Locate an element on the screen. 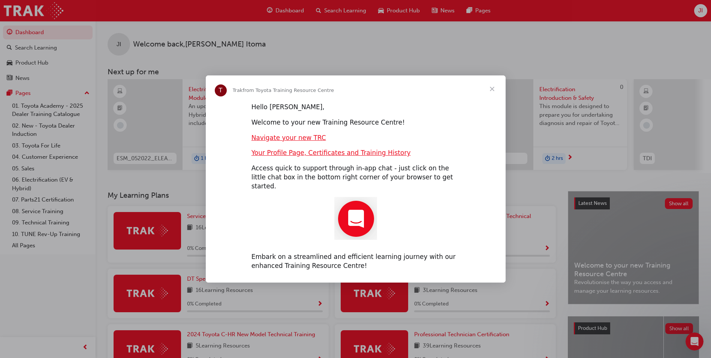 This screenshot has height=358, width=711. a: Navigate your new TRC is located at coordinates (289, 138).